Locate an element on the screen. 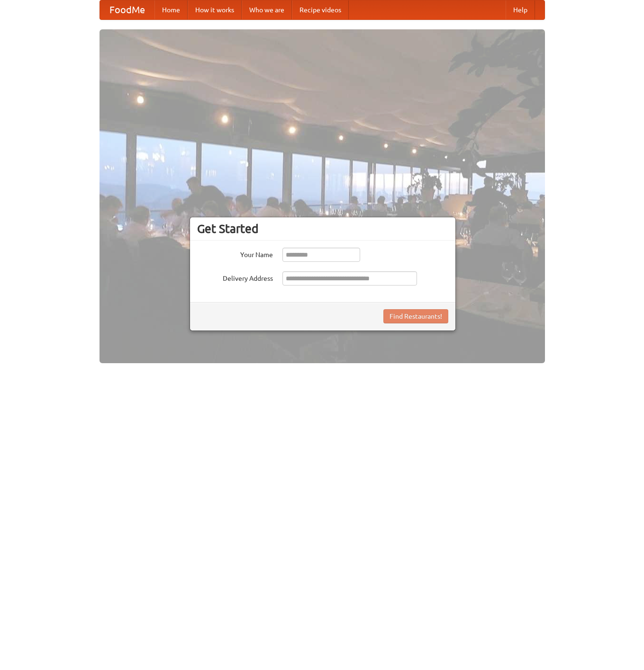 The height and width of the screenshot is (670, 644). a: How it works is located at coordinates (215, 10).